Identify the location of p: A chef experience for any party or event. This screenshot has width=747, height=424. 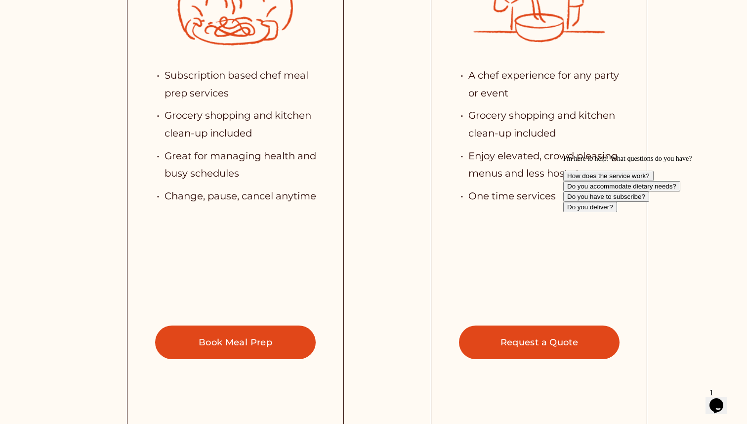
(549, 84).